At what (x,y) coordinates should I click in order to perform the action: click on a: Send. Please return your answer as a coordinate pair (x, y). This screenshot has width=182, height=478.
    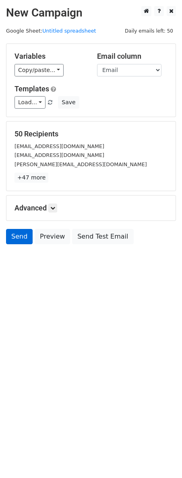
    Looking at the image, I should click on (19, 237).